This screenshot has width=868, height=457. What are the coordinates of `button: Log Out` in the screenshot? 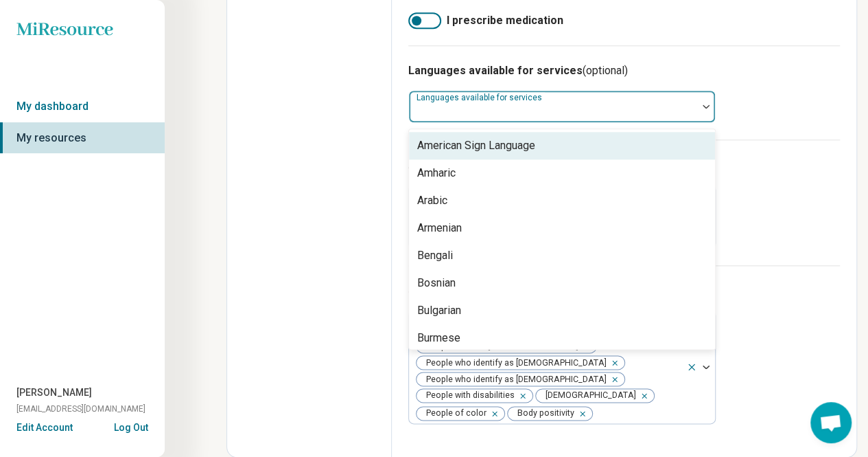 It's located at (131, 426).